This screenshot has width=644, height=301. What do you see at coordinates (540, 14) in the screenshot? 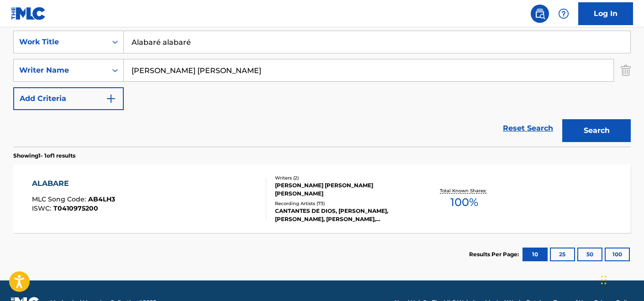
I see `img: search` at bounding box center [540, 14].